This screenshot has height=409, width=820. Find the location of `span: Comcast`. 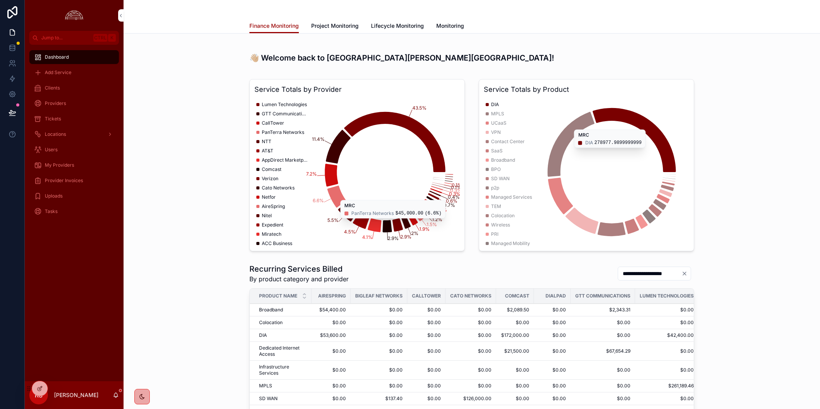

span: Comcast is located at coordinates (271, 169).